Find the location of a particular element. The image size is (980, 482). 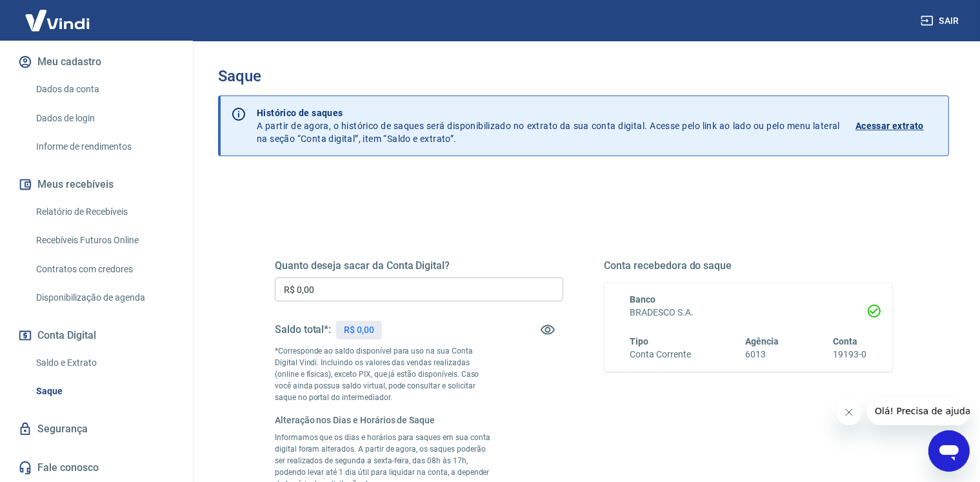

a: Disponibilização de agenda is located at coordinates (104, 298).